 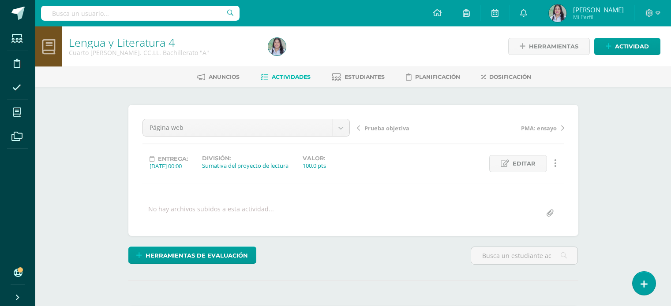 What do you see at coordinates (218, 77) in the screenshot?
I see `a: Anuncios` at bounding box center [218, 77].